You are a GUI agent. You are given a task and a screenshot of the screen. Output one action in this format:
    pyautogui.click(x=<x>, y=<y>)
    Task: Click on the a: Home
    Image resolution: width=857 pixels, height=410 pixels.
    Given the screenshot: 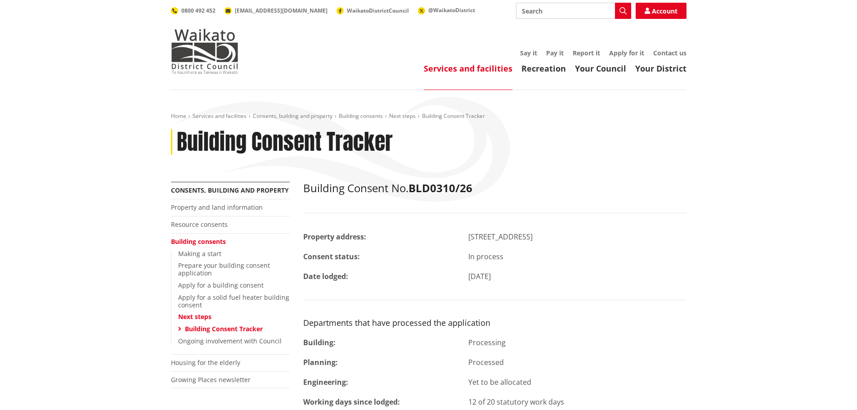 What is the action you would take?
    pyautogui.click(x=179, y=116)
    